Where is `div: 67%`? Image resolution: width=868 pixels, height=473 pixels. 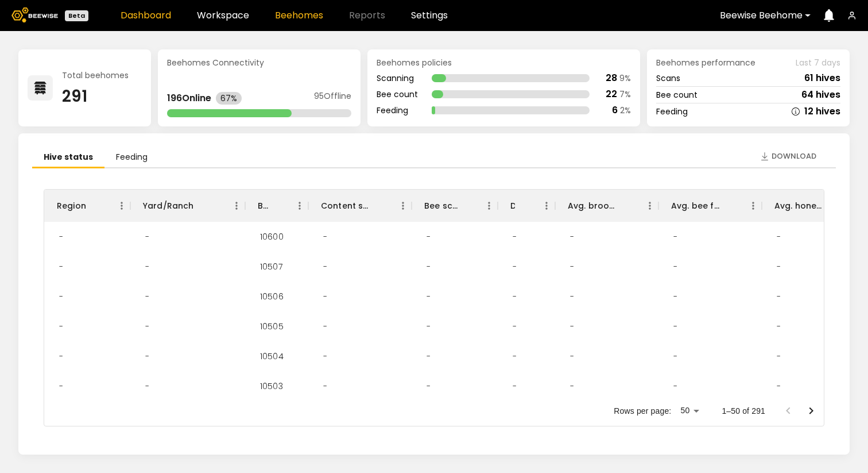
div: 67% is located at coordinates (228, 98).